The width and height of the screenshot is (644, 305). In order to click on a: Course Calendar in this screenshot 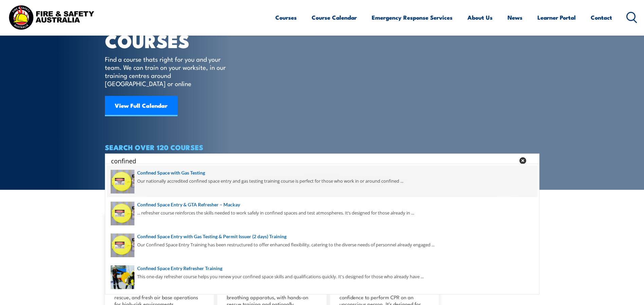, I will do `click(334, 17)`.